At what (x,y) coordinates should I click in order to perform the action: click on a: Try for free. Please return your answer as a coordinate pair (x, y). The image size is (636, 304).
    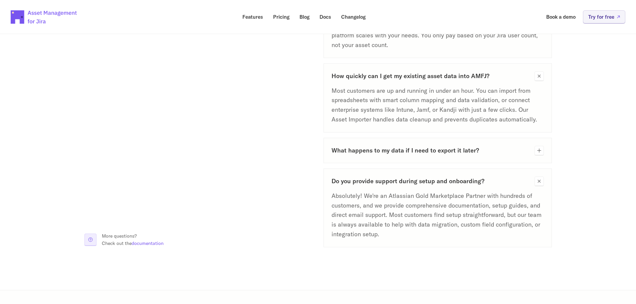
    Looking at the image, I should click on (604, 17).